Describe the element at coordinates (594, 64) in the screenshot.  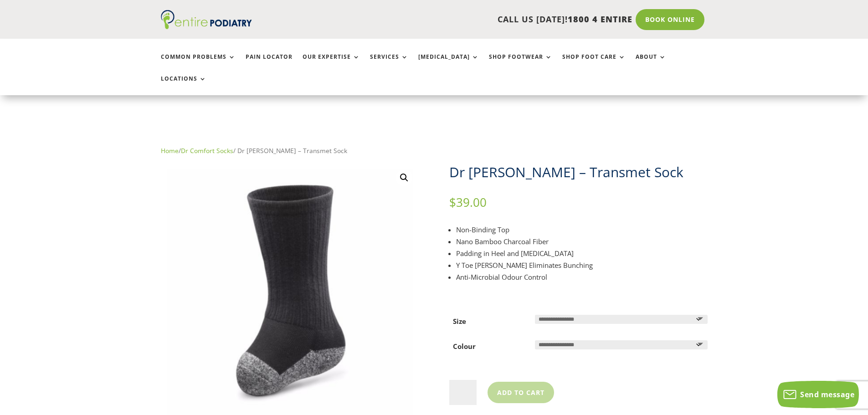
I see `a: Shop Foot Care` at that location.